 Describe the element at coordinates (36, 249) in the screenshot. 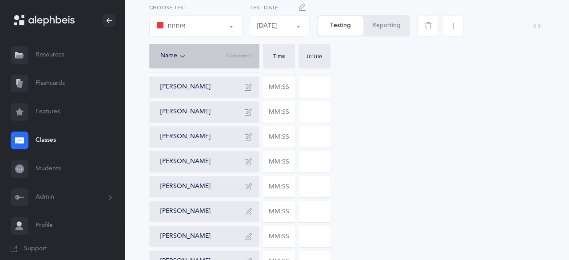

I see `span: Support` at that location.